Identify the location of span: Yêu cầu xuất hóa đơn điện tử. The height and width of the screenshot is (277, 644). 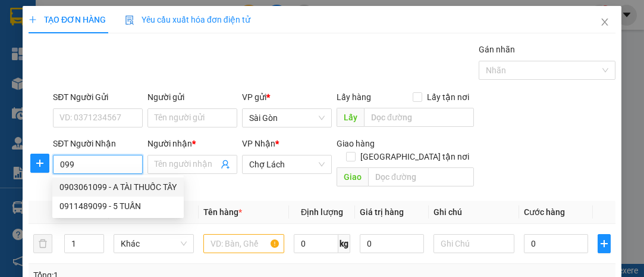
(187, 19).